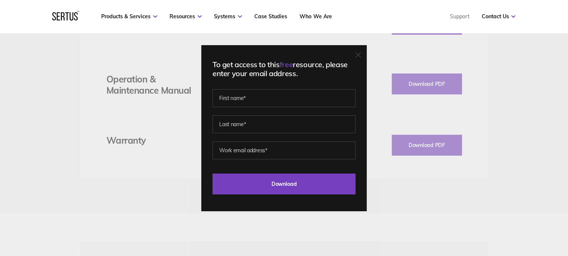 The height and width of the screenshot is (256, 568). What do you see at coordinates (284, 150) in the screenshot?
I see `input: Work email address*` at bounding box center [284, 150].